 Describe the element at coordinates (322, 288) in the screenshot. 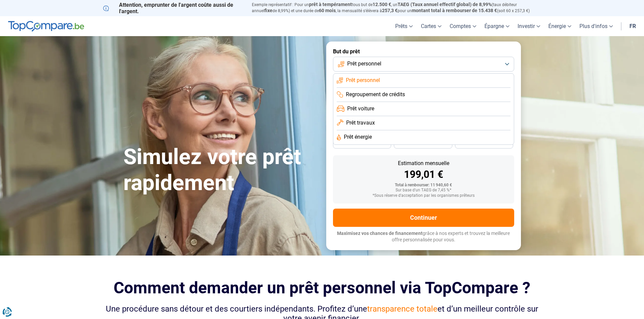

I see `h2: Comment demander un prêt personnel via TopCompare ?` at that location.